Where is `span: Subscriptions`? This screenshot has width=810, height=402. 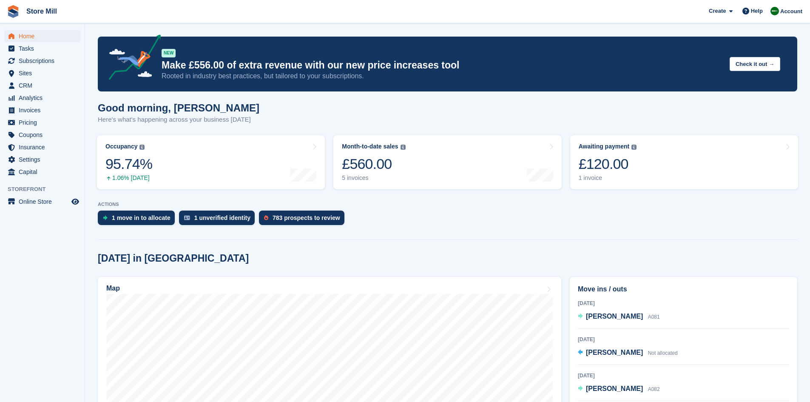 span: Subscriptions is located at coordinates (44, 61).